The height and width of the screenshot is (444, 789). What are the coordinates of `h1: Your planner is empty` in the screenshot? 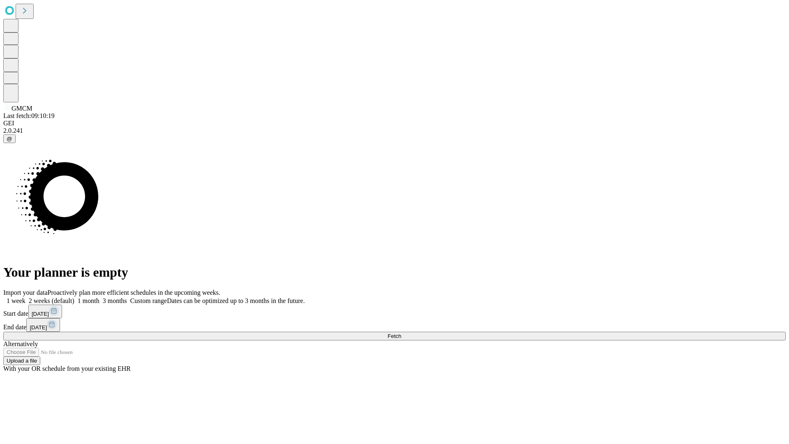 It's located at (395, 272).